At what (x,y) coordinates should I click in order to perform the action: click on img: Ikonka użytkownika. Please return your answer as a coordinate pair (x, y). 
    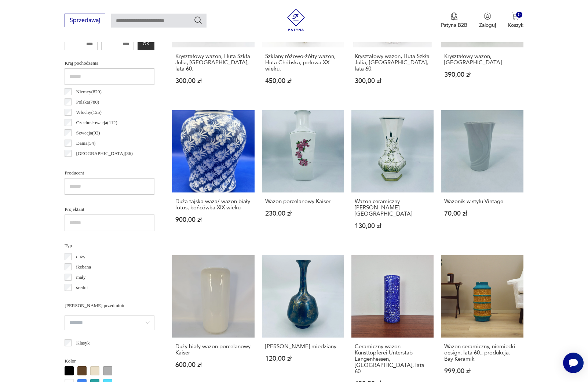
    Looking at the image, I should click on (488, 16).